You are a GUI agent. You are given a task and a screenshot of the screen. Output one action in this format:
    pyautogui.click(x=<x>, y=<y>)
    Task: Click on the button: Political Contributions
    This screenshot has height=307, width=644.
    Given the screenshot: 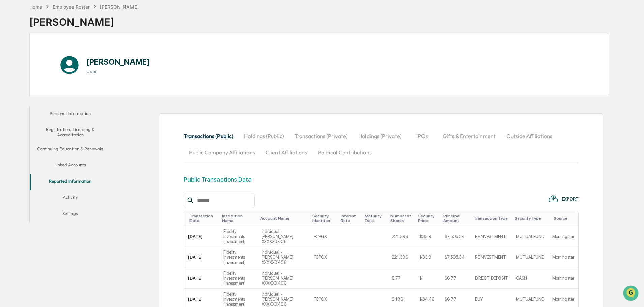 What is the action you would take?
    pyautogui.click(x=344, y=152)
    